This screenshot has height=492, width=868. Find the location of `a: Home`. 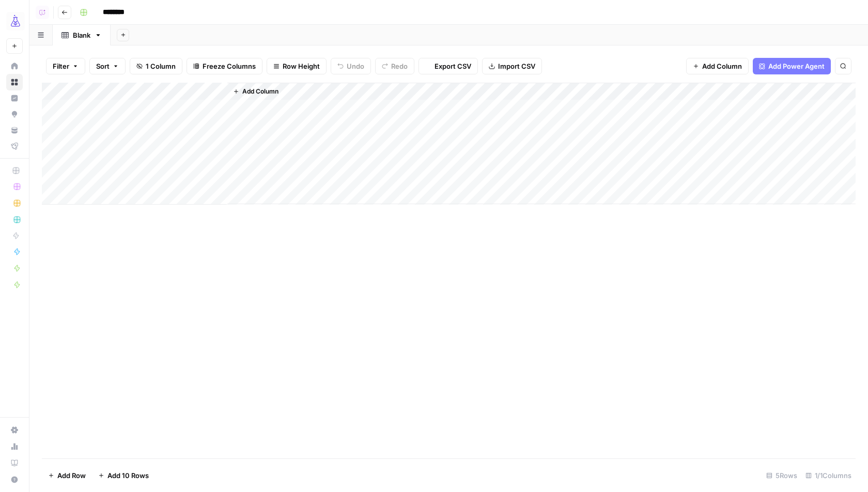

a: Home is located at coordinates (14, 66).